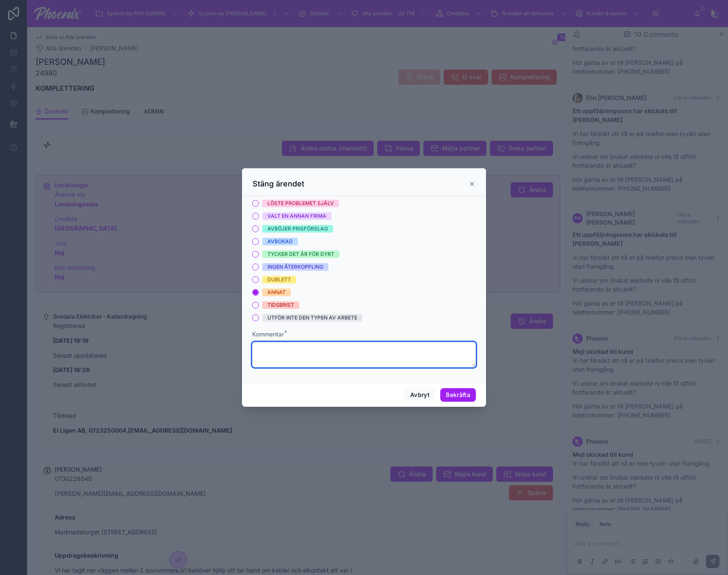 The height and width of the screenshot is (575, 728). I want to click on div: ANNAT, so click(276, 293).